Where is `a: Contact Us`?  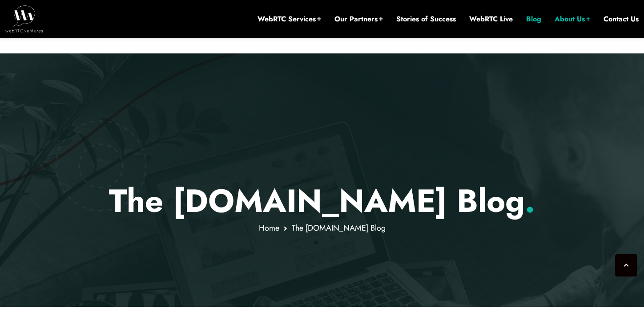 a: Contact Us is located at coordinates (622, 19).